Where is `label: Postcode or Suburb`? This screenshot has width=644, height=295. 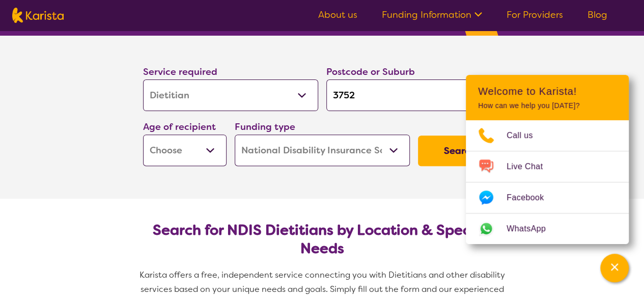
label: Postcode or Suburb is located at coordinates (370, 72).